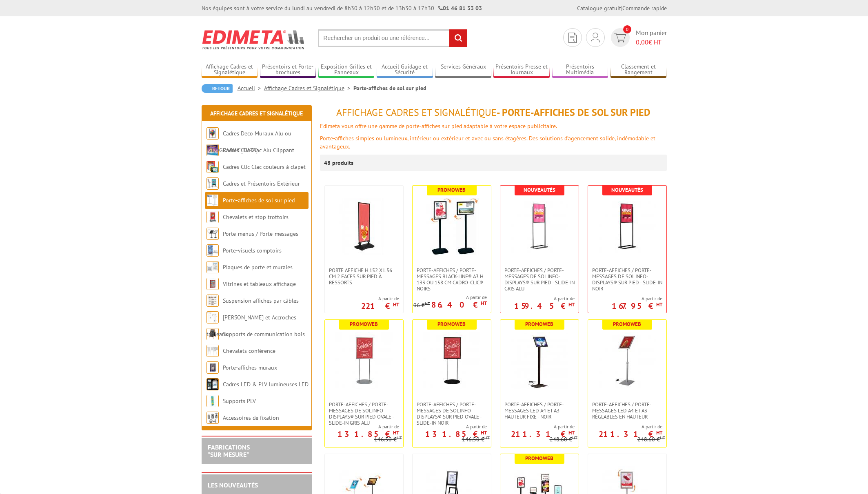 The image size is (868, 494). Describe the element at coordinates (380, 306) in the screenshot. I see `p: 221 €` at that location.